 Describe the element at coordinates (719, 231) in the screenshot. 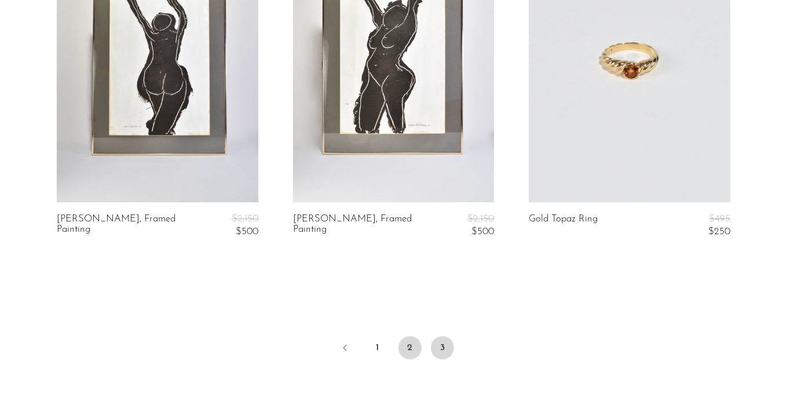

I see `span: $250` at that location.